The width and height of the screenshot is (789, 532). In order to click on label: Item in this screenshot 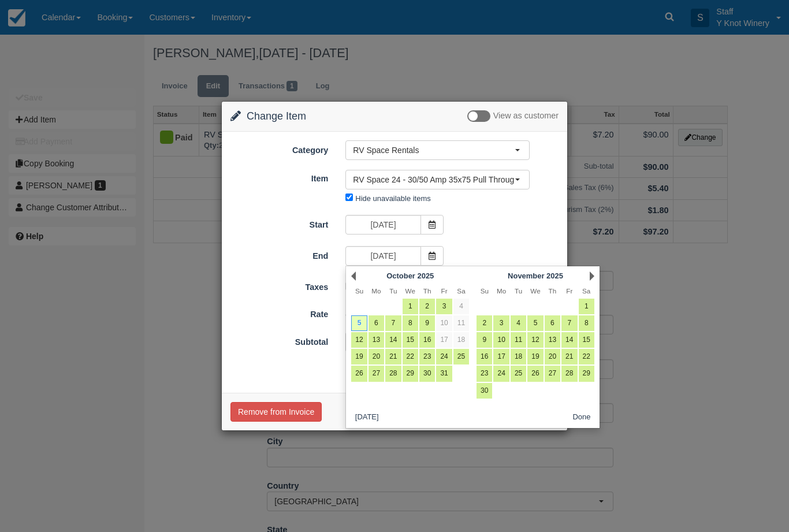, I will do `click(279, 177)`.